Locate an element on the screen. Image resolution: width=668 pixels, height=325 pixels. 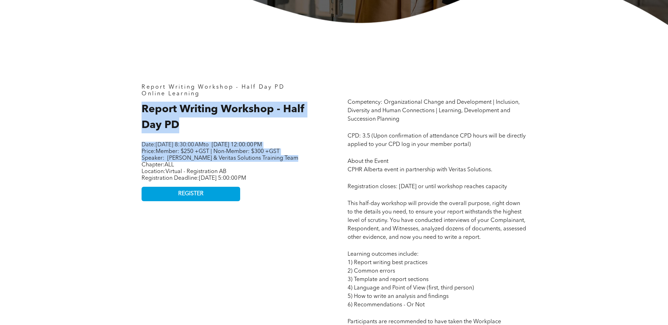
a: REGISTER is located at coordinates (191, 194).